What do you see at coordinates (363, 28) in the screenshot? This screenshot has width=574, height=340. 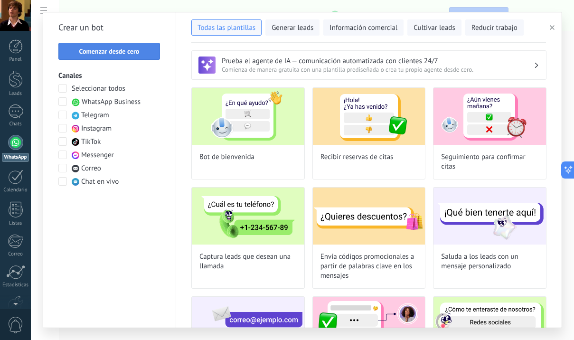 I see `button: Información comercial` at bounding box center [363, 28].